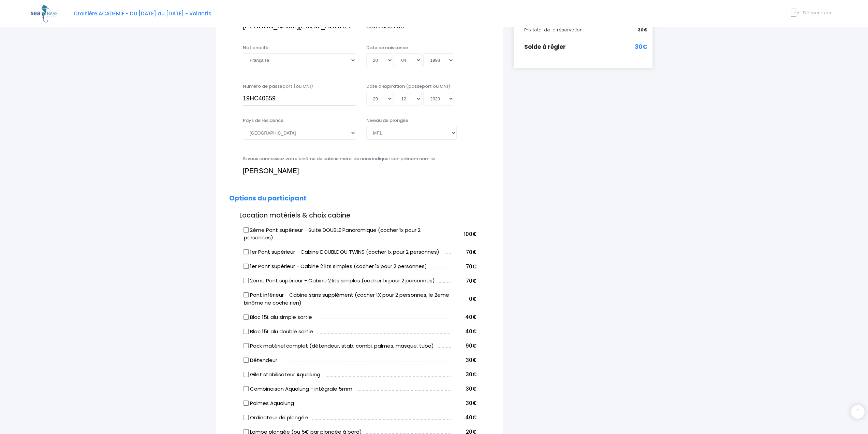 The width and height of the screenshot is (868, 434). What do you see at coordinates (347, 299) in the screenshot?
I see `label: Pont inférieur - Cabine sans supplément (cocher 1X pour 2 personnes, le 2eme binôme ne coche rien)` at bounding box center [347, 299].